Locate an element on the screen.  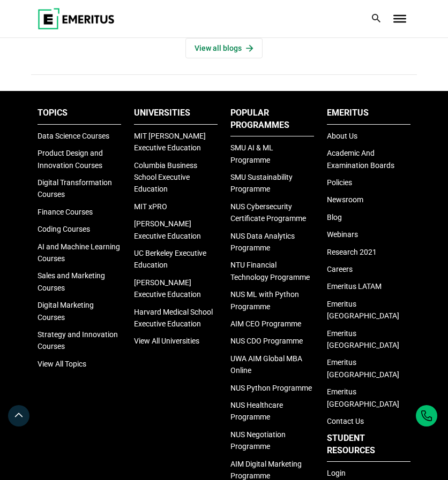
a: NTU Financial Technology Programme is located at coordinates (270, 270).